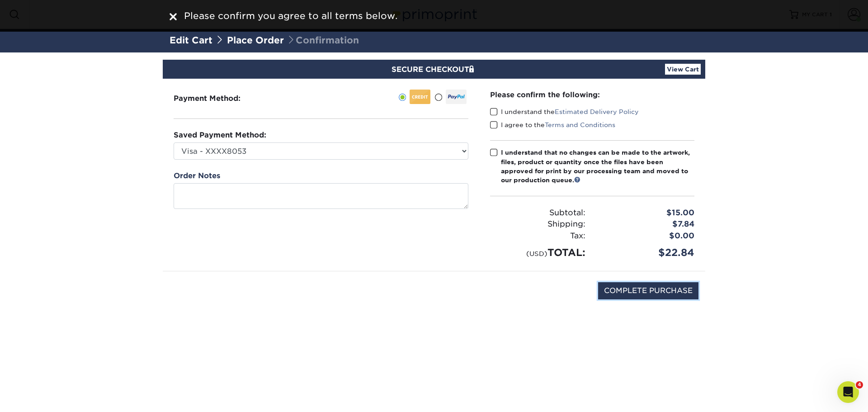 This screenshot has height=412, width=868. I want to click on div: $15.00, so click(646, 213).